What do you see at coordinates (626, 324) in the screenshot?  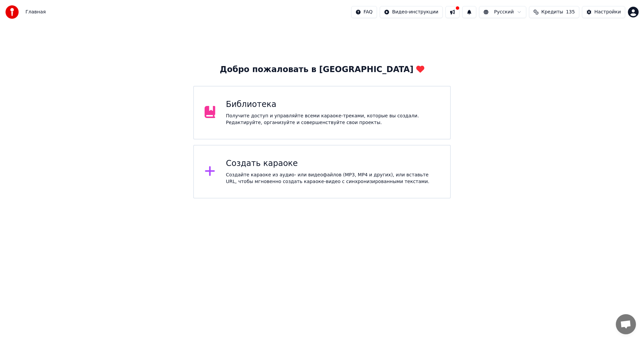 I see `div: Открытый чат` at bounding box center [626, 324].